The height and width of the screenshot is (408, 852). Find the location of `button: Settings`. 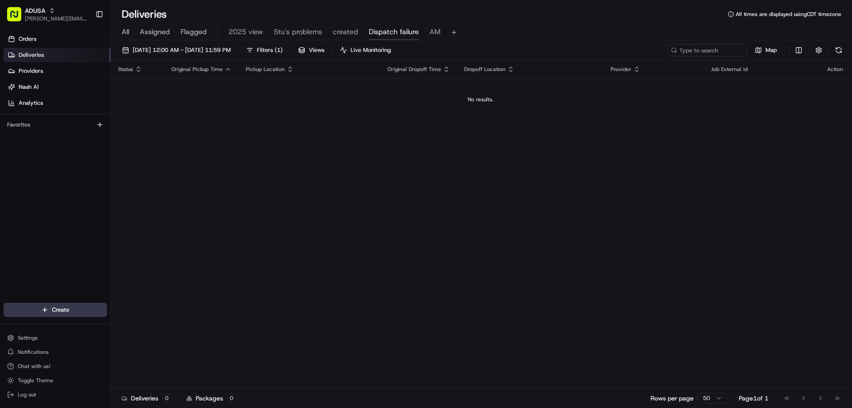

button: Settings is located at coordinates (55, 338).